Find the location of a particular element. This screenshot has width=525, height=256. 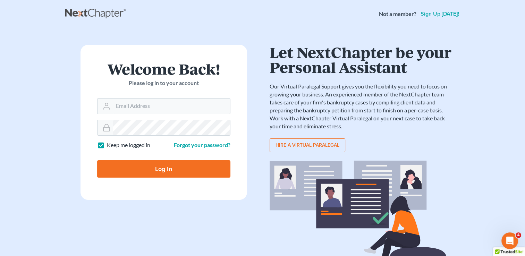

div: ECF Alert:​When filing your case, if you receive a filing error, please double-check with the cou... is located at coordinates (60, 108).